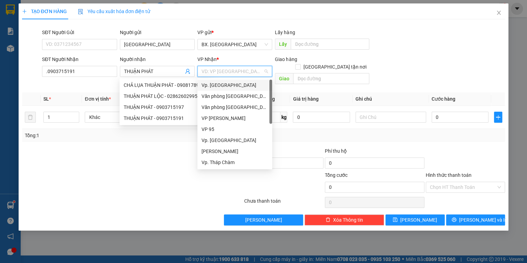  What do you see at coordinates (454, 220) in the screenshot?
I see `span: printer` at bounding box center [454, 220].